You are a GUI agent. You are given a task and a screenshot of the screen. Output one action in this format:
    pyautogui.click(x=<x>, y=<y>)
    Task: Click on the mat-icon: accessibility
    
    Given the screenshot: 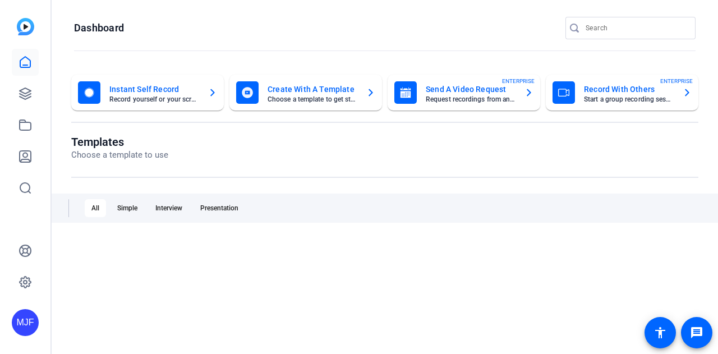 What is the action you would take?
    pyautogui.click(x=660, y=333)
    